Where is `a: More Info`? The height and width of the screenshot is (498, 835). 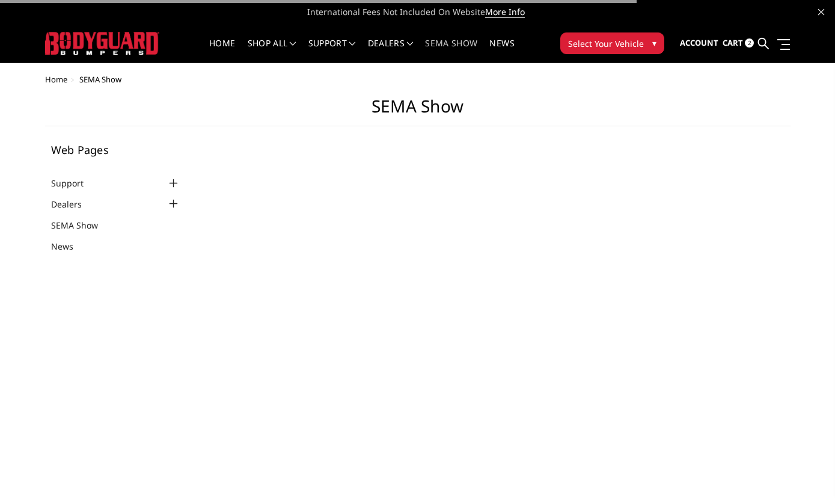
a: More Info is located at coordinates (505, 12).